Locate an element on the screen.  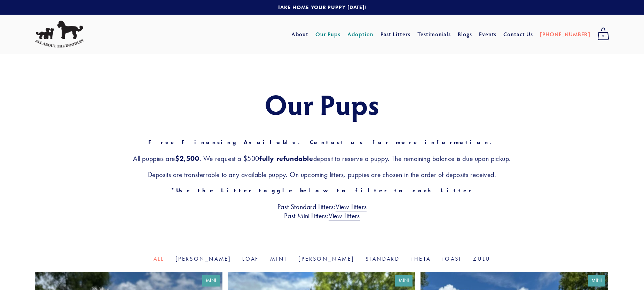
a: Past Litters is located at coordinates (395, 34).